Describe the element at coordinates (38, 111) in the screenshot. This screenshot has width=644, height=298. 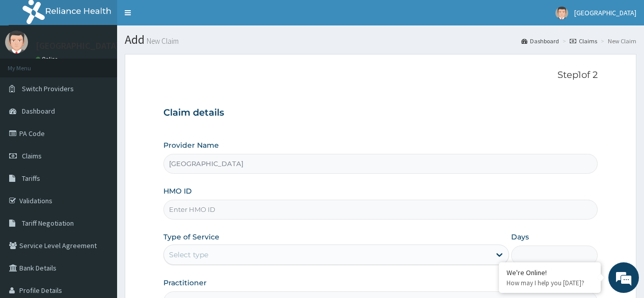
I see `span: Dashboard` at that location.